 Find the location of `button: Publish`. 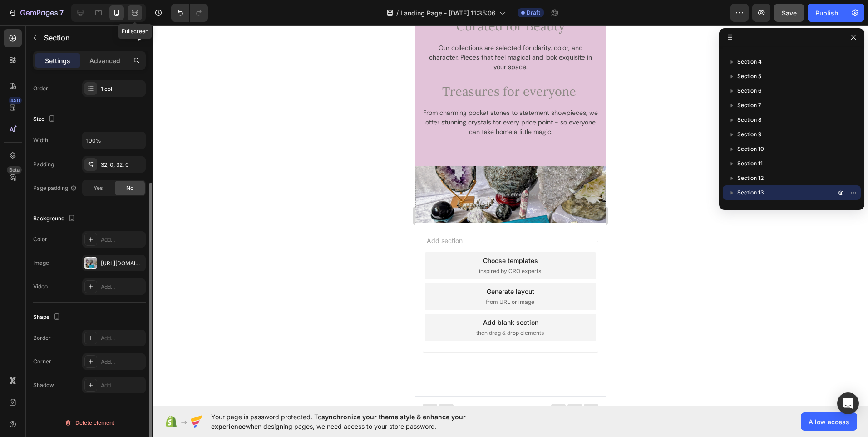

button: Publish is located at coordinates (827, 13).